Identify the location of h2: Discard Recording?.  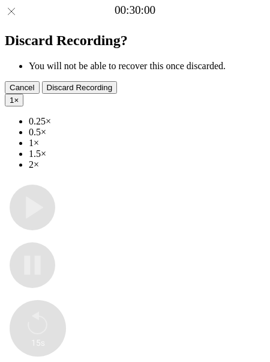
(135, 40).